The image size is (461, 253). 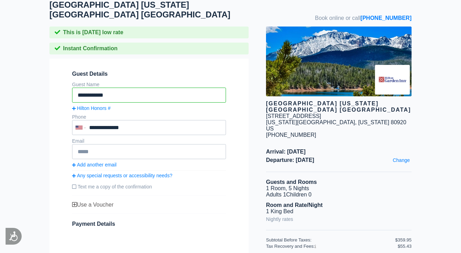 I want to click on label: Email, so click(x=78, y=141).